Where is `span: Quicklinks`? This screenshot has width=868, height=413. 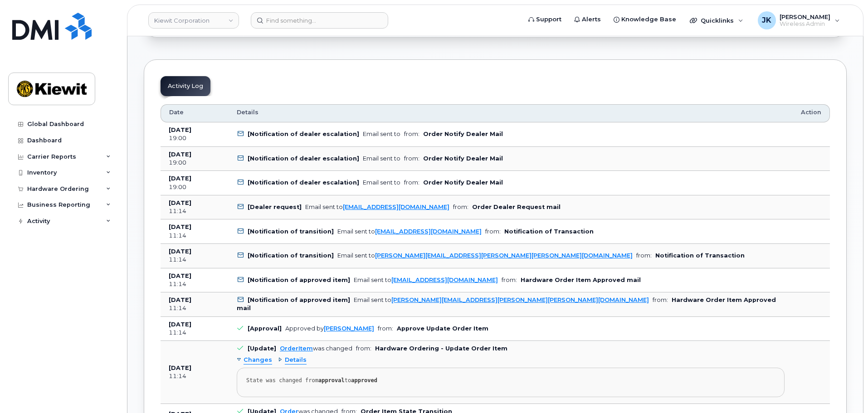
span: Quicklinks is located at coordinates (717, 20).